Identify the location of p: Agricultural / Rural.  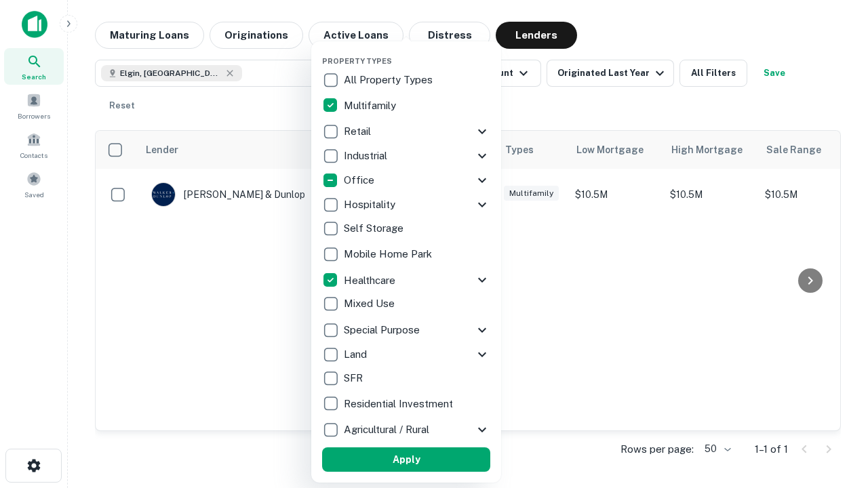
(388, 430).